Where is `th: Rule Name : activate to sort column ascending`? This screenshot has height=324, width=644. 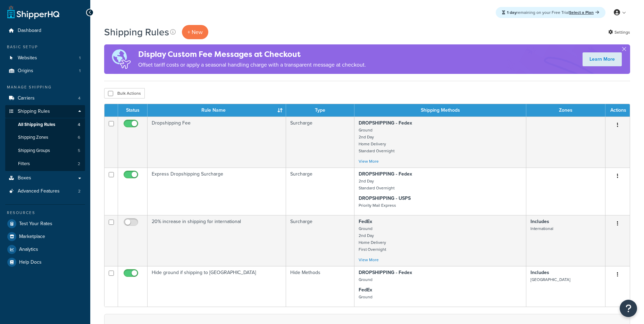
th: Rule Name : activate to sort column ascending is located at coordinates (217, 110).